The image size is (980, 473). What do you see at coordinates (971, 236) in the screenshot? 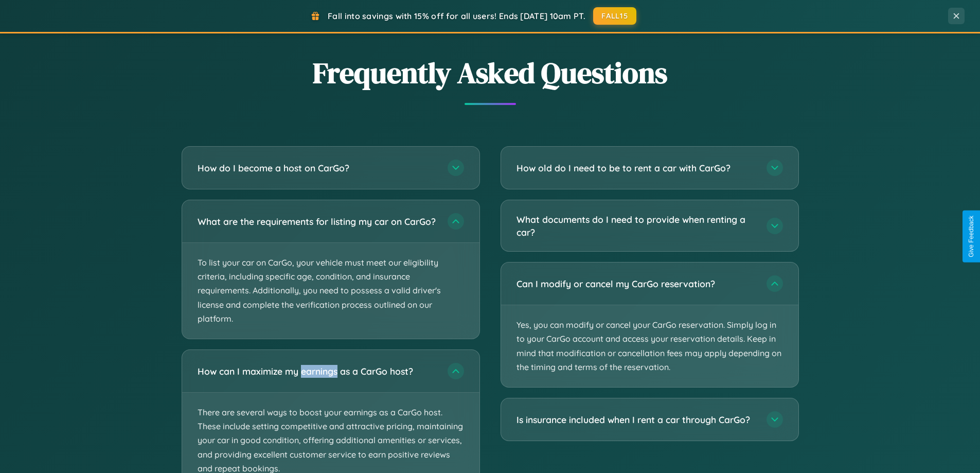
I see `div: Give Feedback` at bounding box center [971, 236].